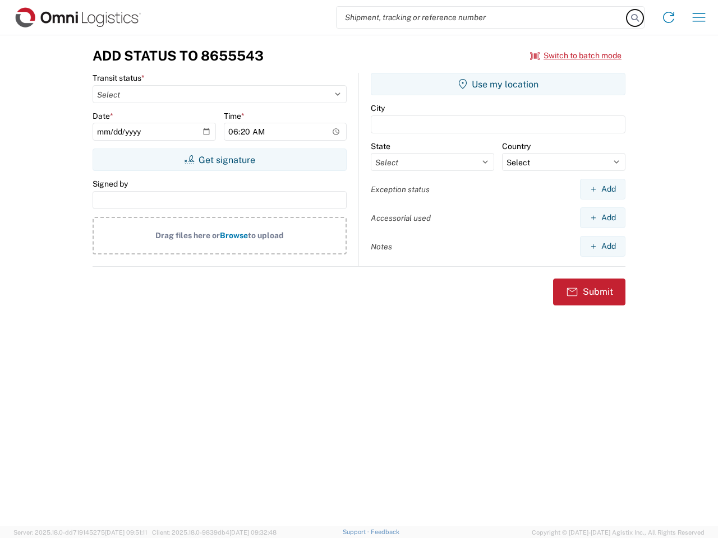 The width and height of the screenshot is (718, 538). Describe the element at coordinates (110, 184) in the screenshot. I see `label: Signed by` at that location.